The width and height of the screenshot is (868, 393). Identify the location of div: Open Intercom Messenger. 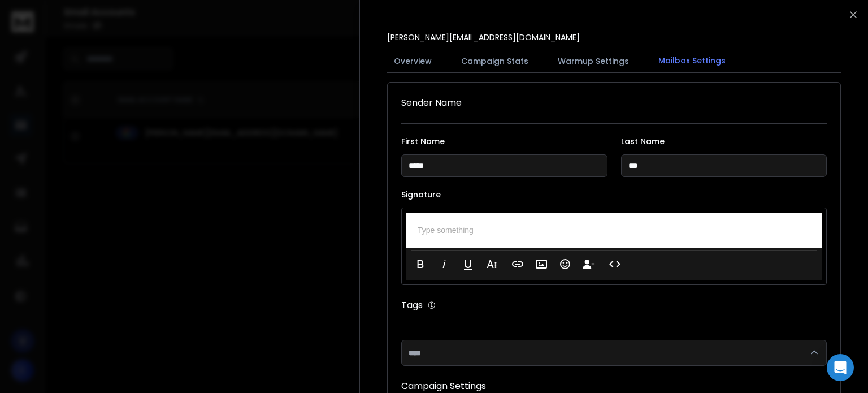
(840, 368).